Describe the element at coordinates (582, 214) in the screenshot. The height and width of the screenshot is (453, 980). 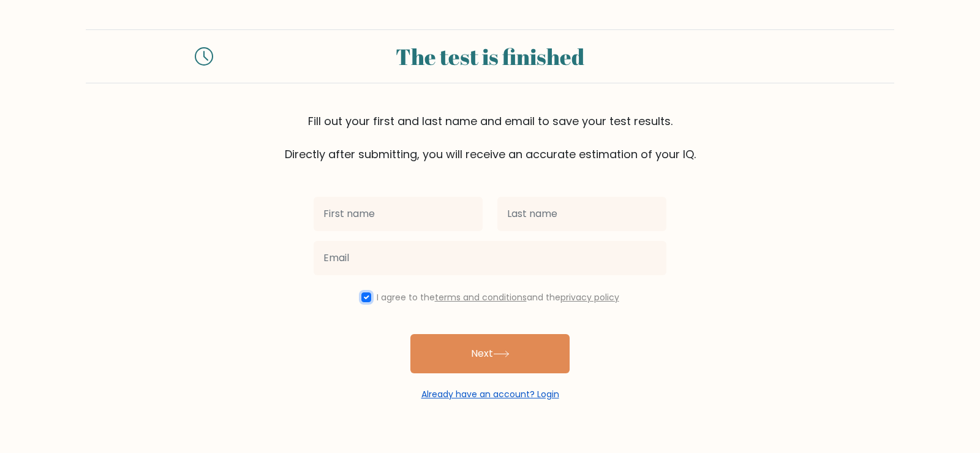
I see `input: Last name` at that location.